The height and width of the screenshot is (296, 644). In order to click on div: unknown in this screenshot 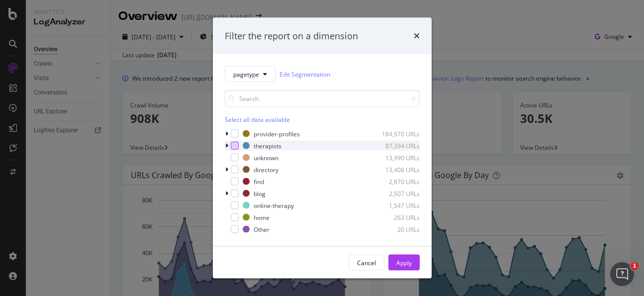, I will do `click(266, 157)`.